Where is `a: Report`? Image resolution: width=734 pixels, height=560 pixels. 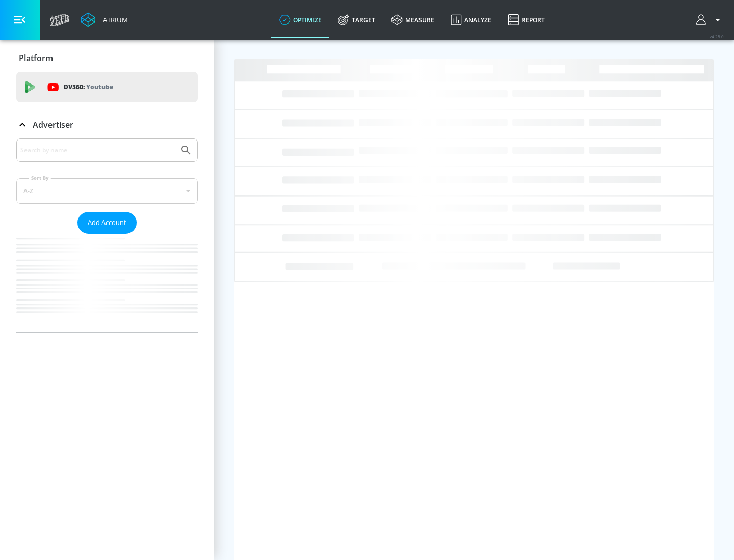
a: Report is located at coordinates (526, 20).